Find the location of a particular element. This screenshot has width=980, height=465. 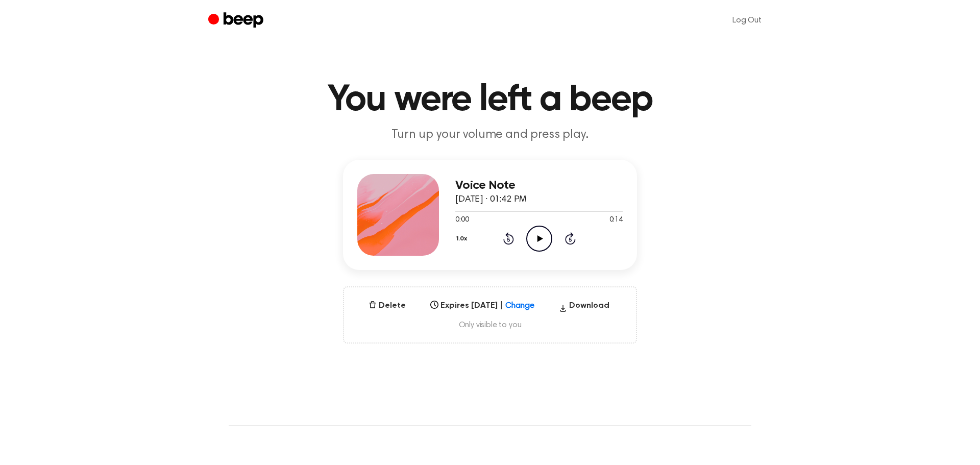

span: 0:14 is located at coordinates (616, 220).